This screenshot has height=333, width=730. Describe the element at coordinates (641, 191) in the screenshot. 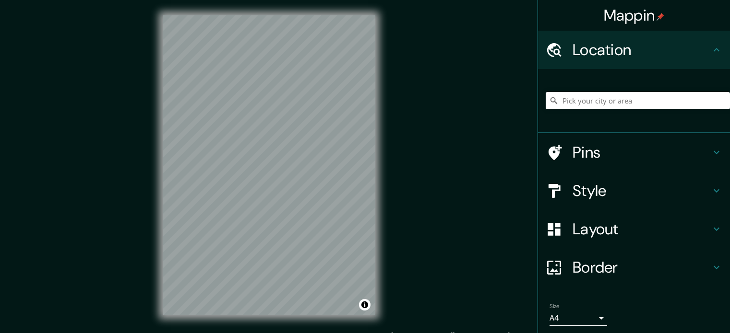

I see `h4: Style` at that location.